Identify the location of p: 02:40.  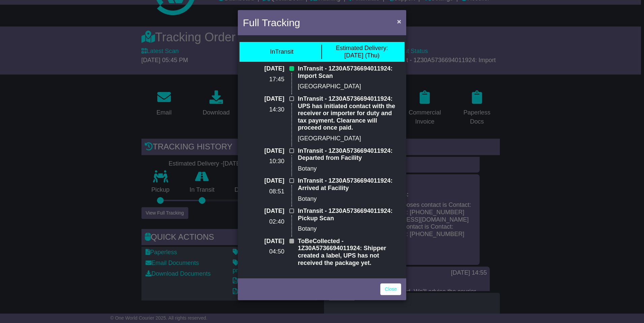
(263, 222).